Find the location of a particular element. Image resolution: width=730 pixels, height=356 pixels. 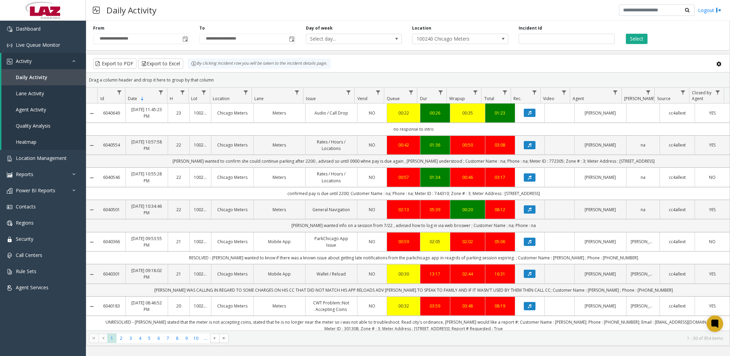

span: Live Queue Monitor is located at coordinates (38, 45).